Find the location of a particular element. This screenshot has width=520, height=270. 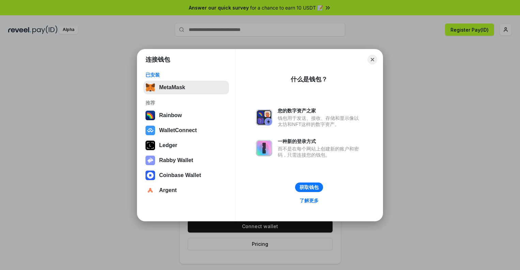

img: svg+xml,%3Csvg%20xmlns%3D%22http%3A%2F%2Fwww.w3.org%2F2000%2Fsvg%22%20width%3D%2228%22%20height%3... is located at coordinates (150, 146).